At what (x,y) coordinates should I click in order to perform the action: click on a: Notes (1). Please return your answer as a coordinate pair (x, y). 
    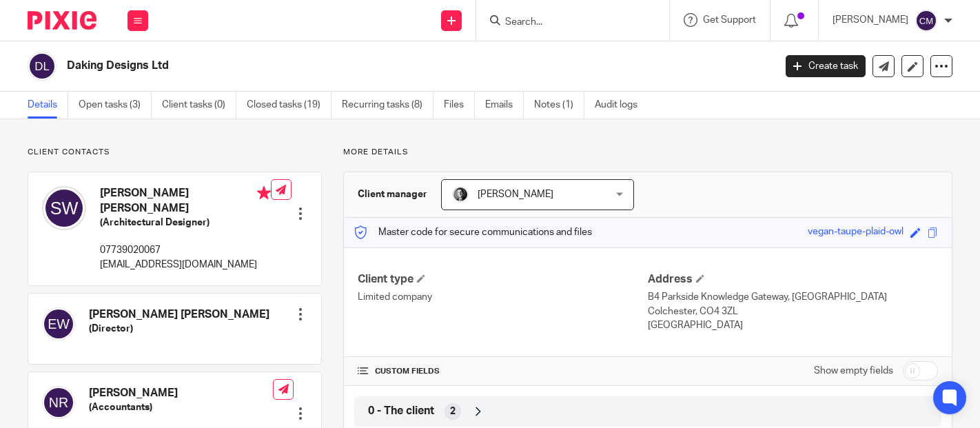
    Looking at the image, I should click on (559, 104).